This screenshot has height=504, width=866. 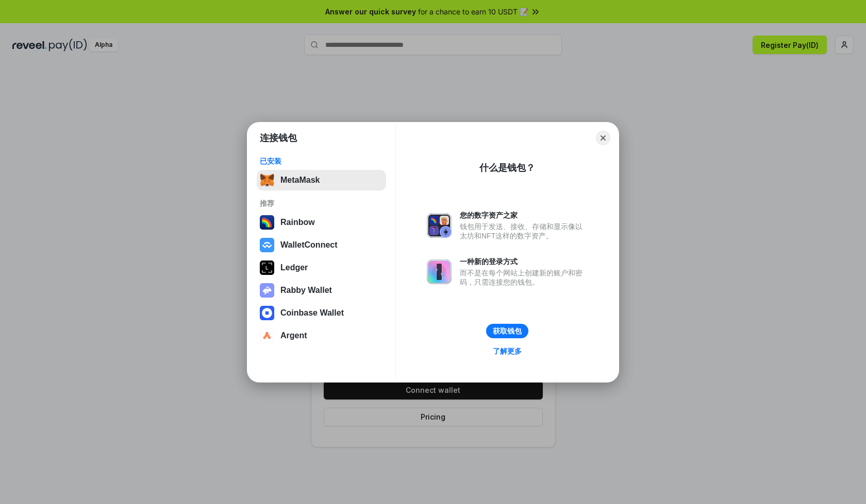 I want to click on button: WalletConnect, so click(x=321, y=245).